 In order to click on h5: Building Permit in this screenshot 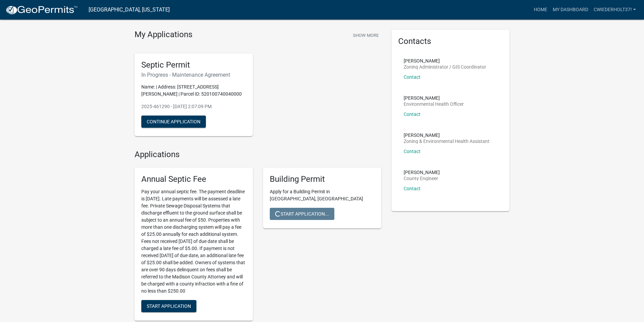, I will do `click(322, 179)`.